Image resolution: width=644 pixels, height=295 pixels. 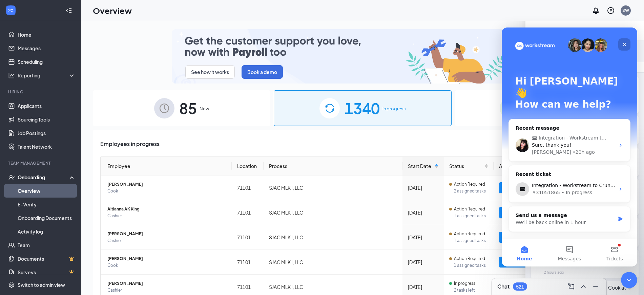 I want to click on div: 521, so click(x=520, y=286).